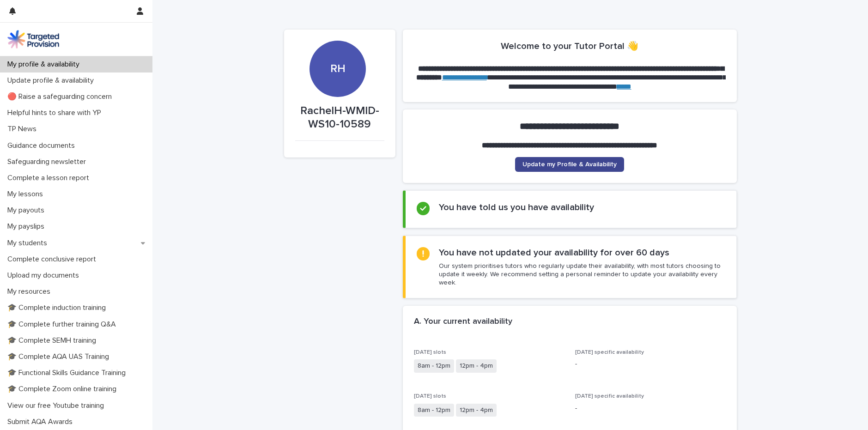 Image resolution: width=868 pixels, height=430 pixels. Describe the element at coordinates (570, 164) in the screenshot. I see `span: Update my Profile & Availability` at that location.